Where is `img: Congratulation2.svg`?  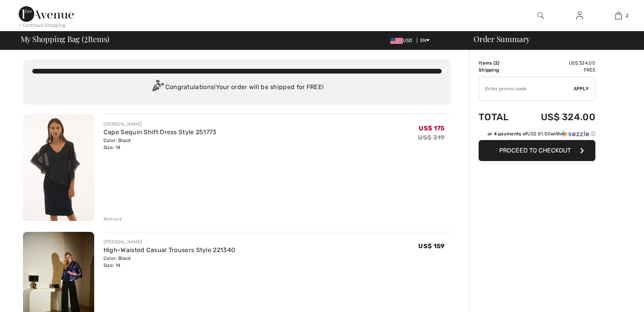
img: Congratulation2.svg is located at coordinates (158, 88).